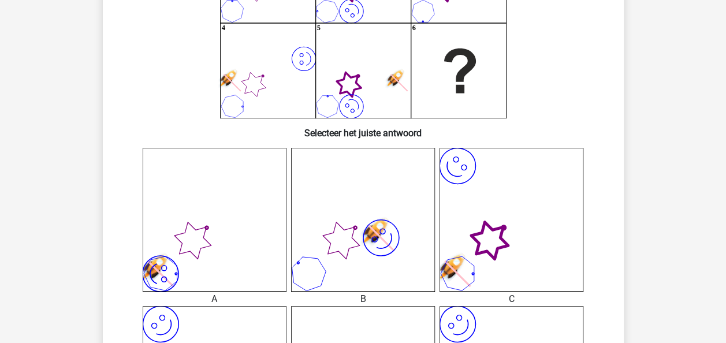 The width and height of the screenshot is (726, 343). Describe the element at coordinates (363, 128) in the screenshot. I see `h6: Selecteer het juiste antwoord` at that location.